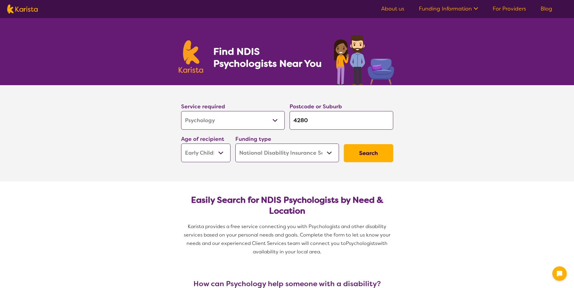 This screenshot has height=288, width=574. I want to click on a: For Providers, so click(509, 9).